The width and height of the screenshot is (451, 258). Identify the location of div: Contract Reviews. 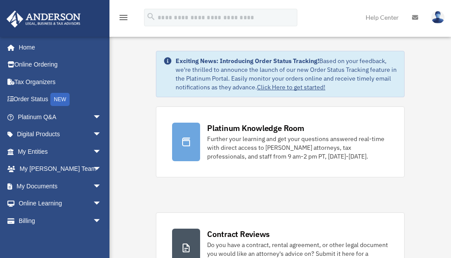
(238, 234).